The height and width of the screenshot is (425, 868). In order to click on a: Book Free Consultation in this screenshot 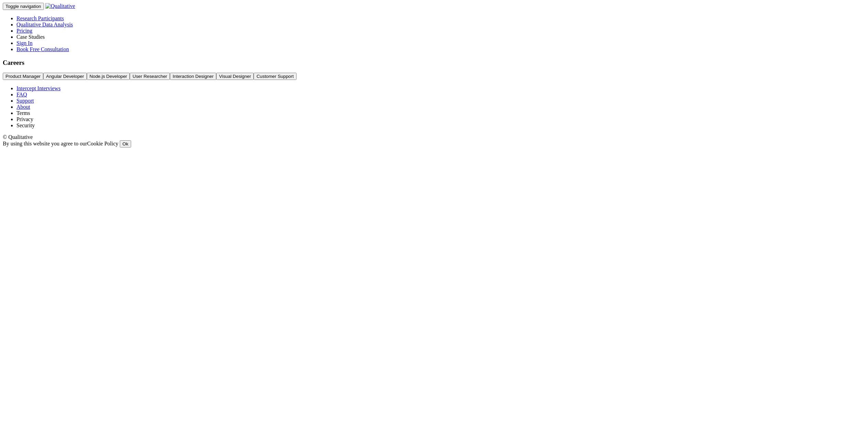, I will do `click(43, 49)`.